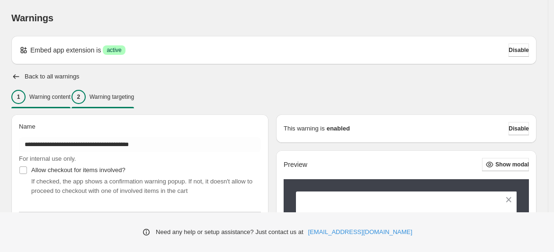 The width and height of the screenshot is (554, 252). What do you see at coordinates (65, 50) in the screenshot?
I see `p: Embed app extension is` at bounding box center [65, 50].